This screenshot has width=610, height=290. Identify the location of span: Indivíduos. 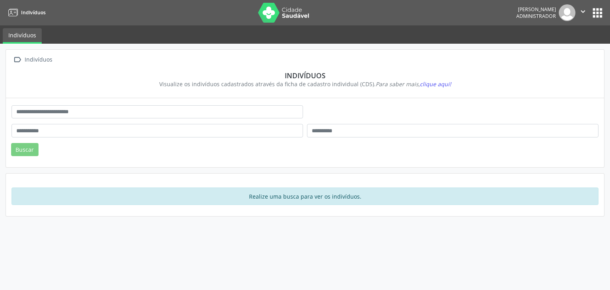
(33, 12).